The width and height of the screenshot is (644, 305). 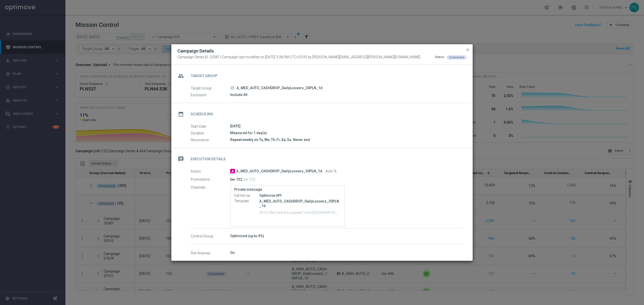 I want to click on div: On, so click(x=346, y=253).